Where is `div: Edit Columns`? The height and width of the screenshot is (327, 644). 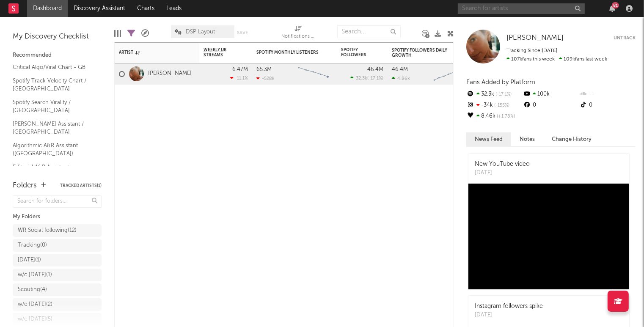
div: Edit Columns is located at coordinates (117, 33).